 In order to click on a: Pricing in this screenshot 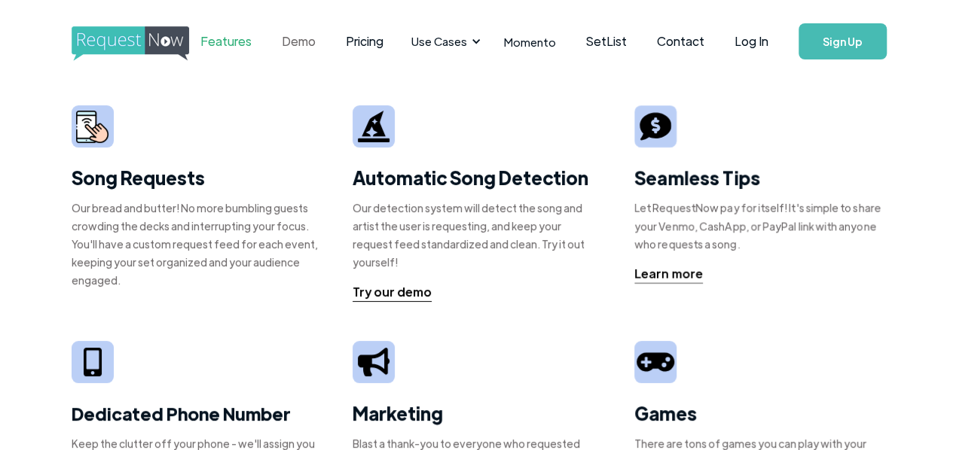, I will do `click(365, 41)`.